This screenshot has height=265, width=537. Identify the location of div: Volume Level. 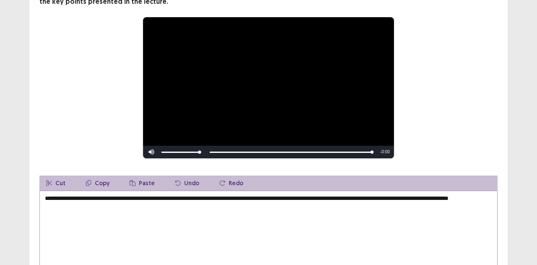
(180, 152).